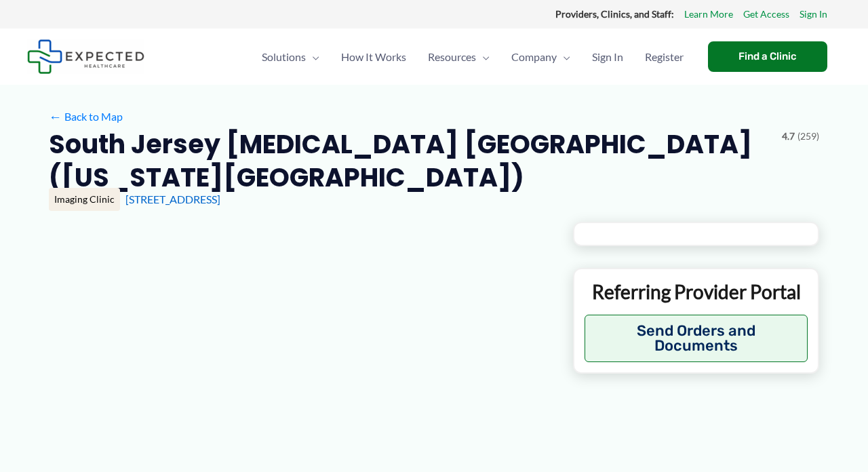 The height and width of the screenshot is (472, 868). What do you see at coordinates (608, 57) in the screenshot?
I see `span: Sign In` at bounding box center [608, 57].